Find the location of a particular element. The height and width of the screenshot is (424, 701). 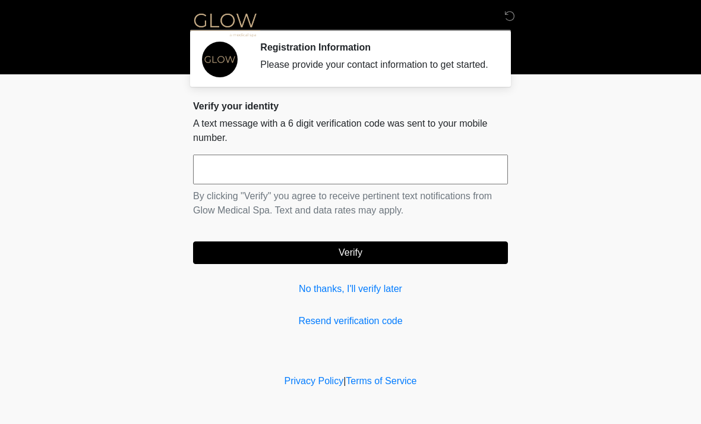

a: Privacy Policy is located at coordinates (314, 380).